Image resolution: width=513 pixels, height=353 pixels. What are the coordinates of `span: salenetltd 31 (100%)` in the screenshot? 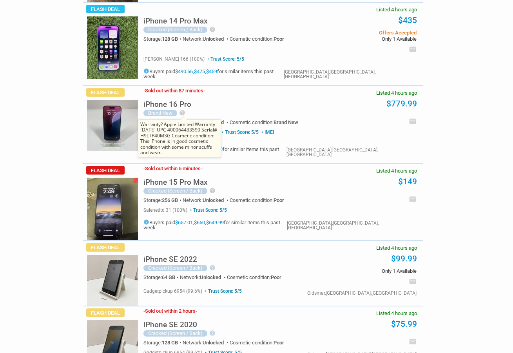 It's located at (165, 210).